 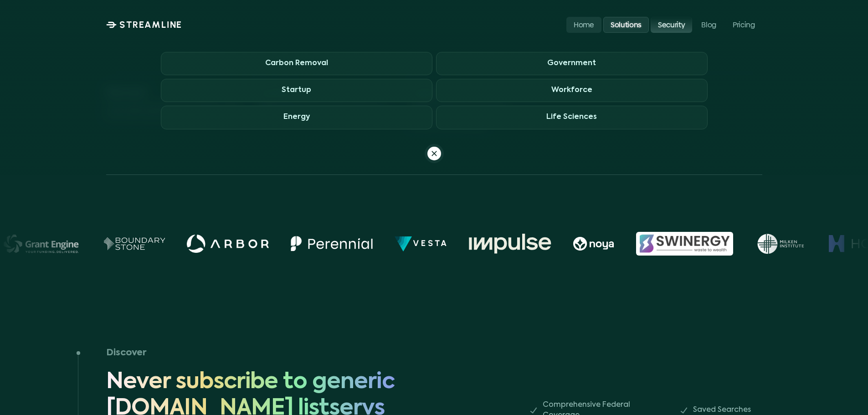 What do you see at coordinates (708, 24) in the screenshot?
I see `a: Blog` at bounding box center [708, 24].